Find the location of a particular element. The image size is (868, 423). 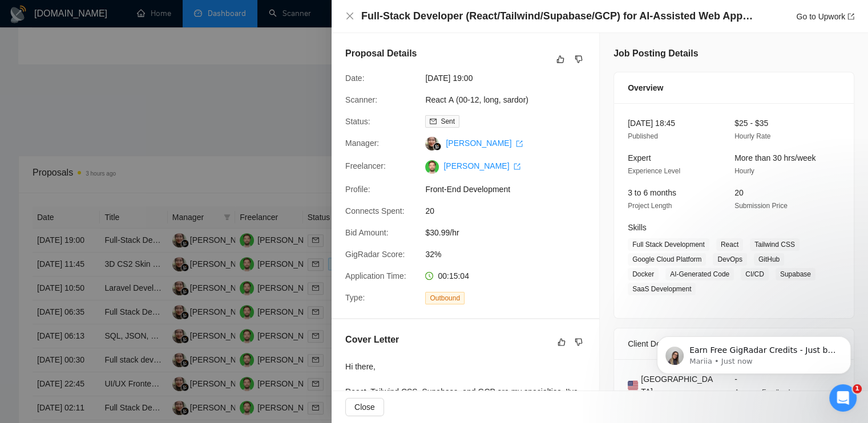

span: Docker is located at coordinates (643, 275).